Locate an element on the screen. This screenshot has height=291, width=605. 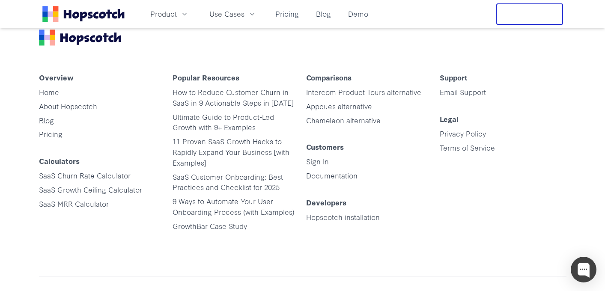
a: 9 Ways to Automate Your User Onboarding Process (with Examples) is located at coordinates (233, 206).